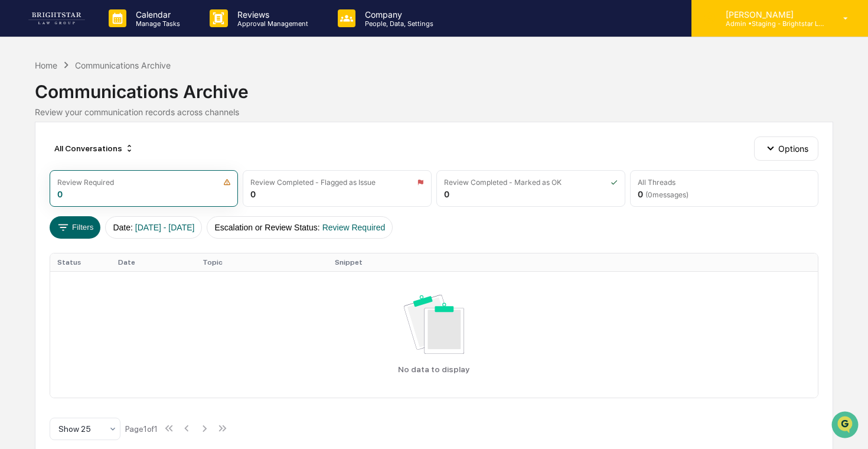 This screenshot has height=449, width=868. Describe the element at coordinates (656, 182) in the screenshot. I see `div: All Threads` at that location.